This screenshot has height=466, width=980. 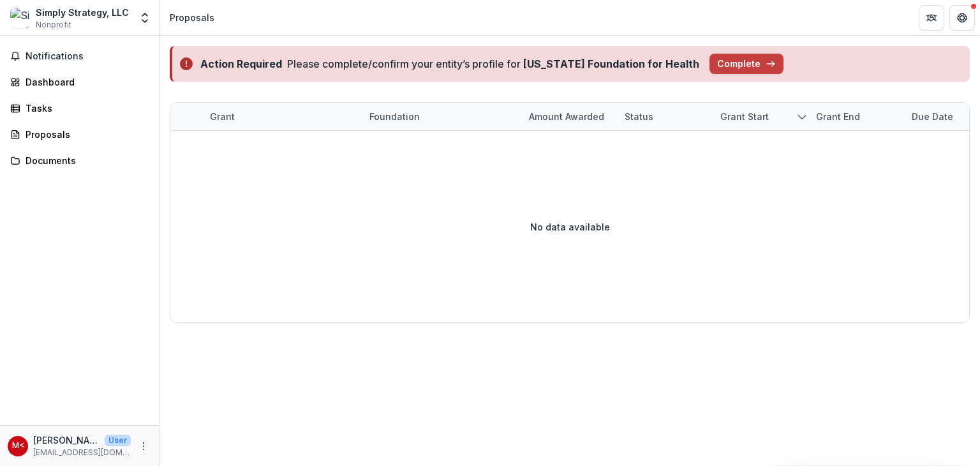 I want to click on a: Proposals, so click(x=79, y=134).